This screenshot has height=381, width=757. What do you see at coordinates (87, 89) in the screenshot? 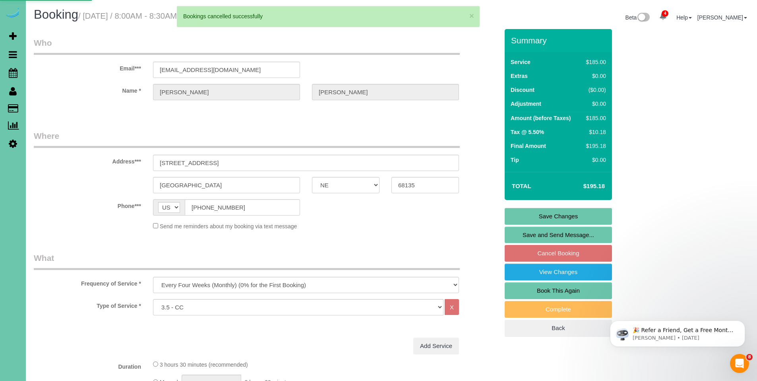
I see `label: Name *` at bounding box center [87, 89].